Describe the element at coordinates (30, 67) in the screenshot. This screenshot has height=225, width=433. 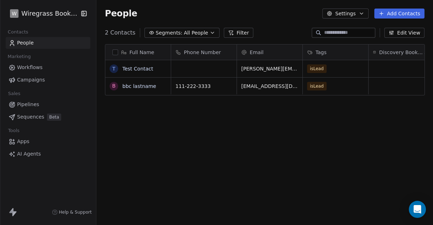
I see `span: Workflows` at that location.